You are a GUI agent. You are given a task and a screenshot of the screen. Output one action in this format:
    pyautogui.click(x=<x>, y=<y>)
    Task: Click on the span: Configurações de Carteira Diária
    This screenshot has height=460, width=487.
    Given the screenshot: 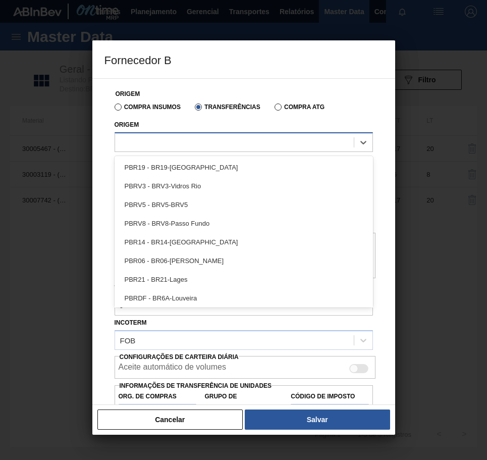 What is the action you would take?
    pyautogui.click(x=179, y=357)
    